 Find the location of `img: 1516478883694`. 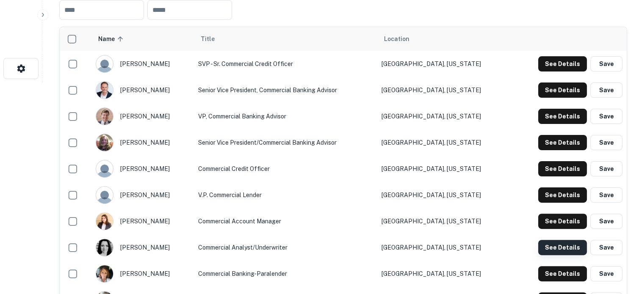

img: 1516478883694 is located at coordinates (104, 142).